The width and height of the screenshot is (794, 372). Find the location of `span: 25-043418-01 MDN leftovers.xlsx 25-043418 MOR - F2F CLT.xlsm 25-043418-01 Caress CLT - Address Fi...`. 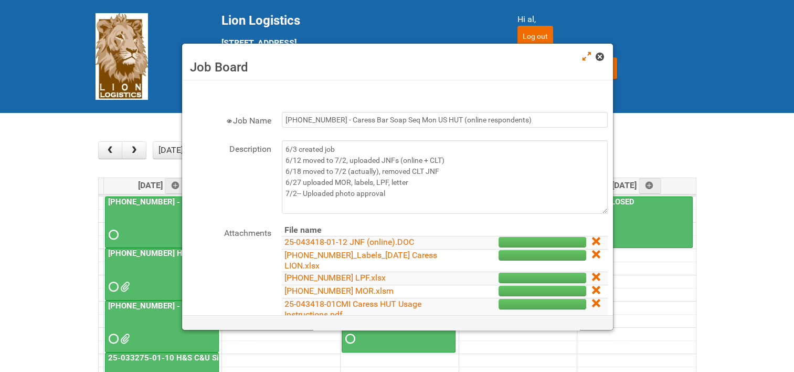

span: 25-043418-01 MDN leftovers.xlsx 25-043418 MOR - F2F CLT.xlsm 25-043418-01 Caress CLT - Address Fi... is located at coordinates (124, 339).